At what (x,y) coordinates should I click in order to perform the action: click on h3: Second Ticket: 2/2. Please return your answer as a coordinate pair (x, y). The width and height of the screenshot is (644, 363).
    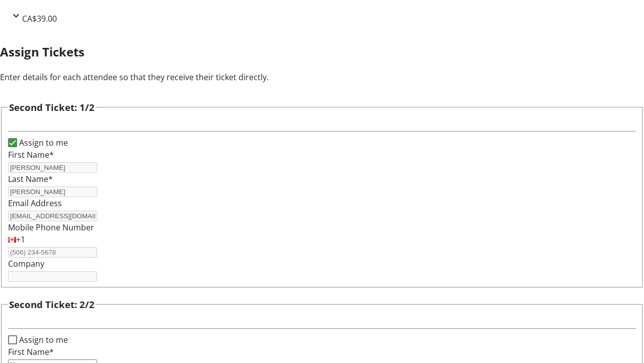
    Looking at the image, I should click on (52, 304).